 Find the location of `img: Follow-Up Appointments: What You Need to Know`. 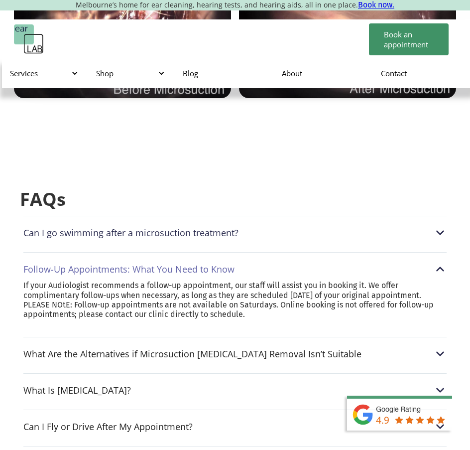

img: Follow-Up Appointments: What You Need to Know is located at coordinates (440, 269).